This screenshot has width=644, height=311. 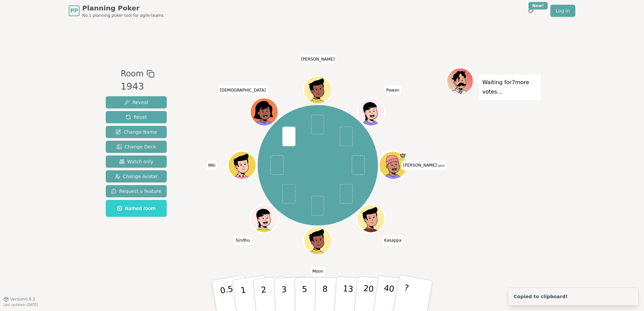 I want to click on a: PPPlanning PokerNo.1 planning poker tool for agile teams, so click(x=116, y=11).